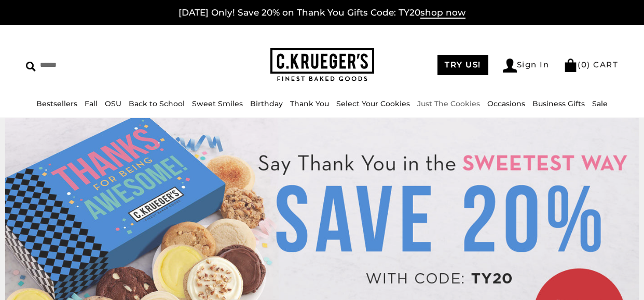  What do you see at coordinates (113, 104) in the screenshot?
I see `a: OSU` at bounding box center [113, 104].